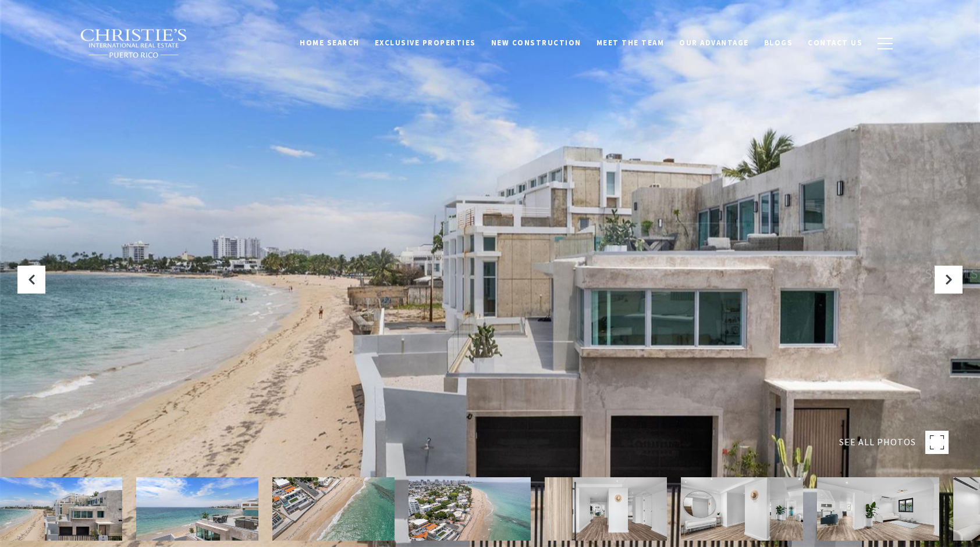  Describe the element at coordinates (778, 42) in the screenshot. I see `span: Blogs` at that location.